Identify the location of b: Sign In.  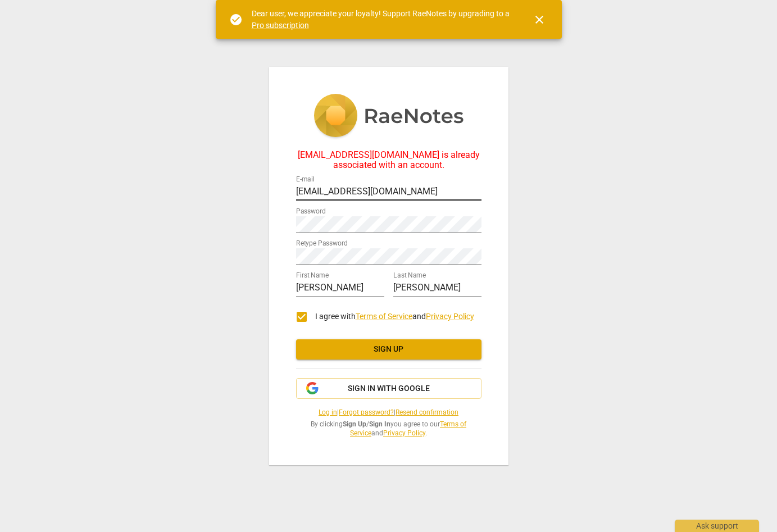
(380, 425).